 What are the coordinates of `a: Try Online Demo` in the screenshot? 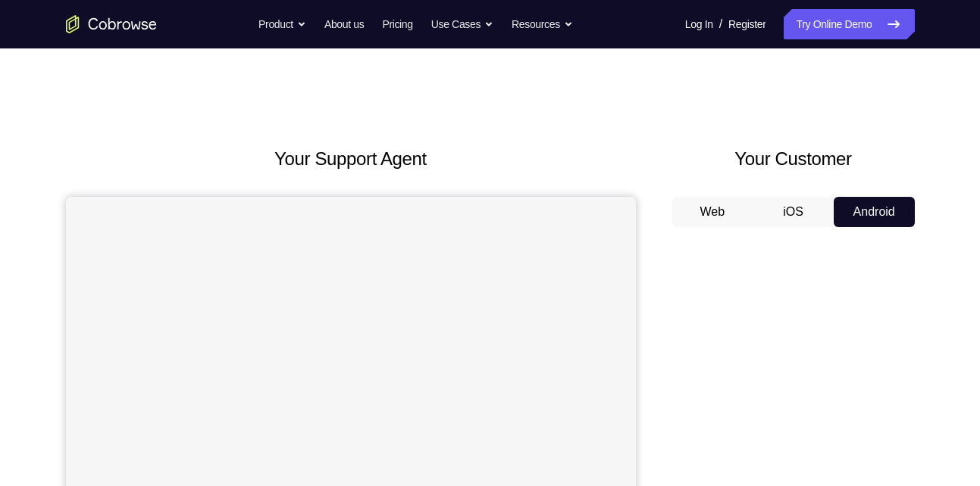 It's located at (849, 24).